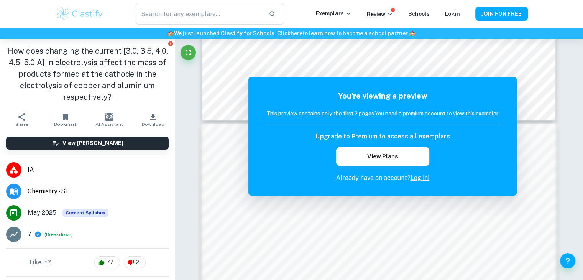  Describe the element at coordinates (98, 191) in the screenshot. I see `span: Chemistry - SL` at that location.